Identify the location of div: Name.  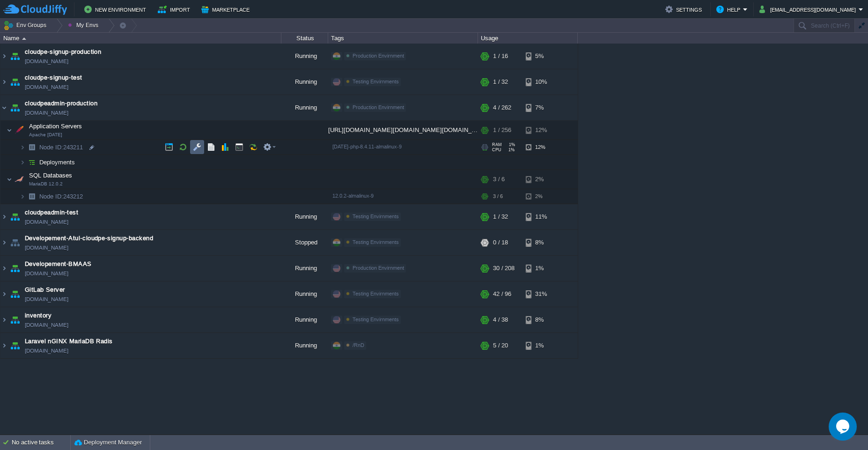
(141, 38).